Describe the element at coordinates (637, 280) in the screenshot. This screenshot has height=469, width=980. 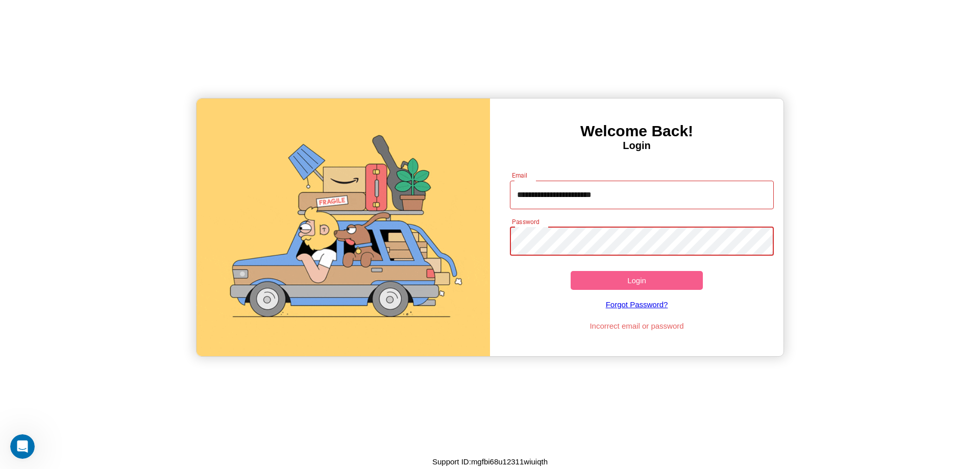
I see `button: Login` at that location.